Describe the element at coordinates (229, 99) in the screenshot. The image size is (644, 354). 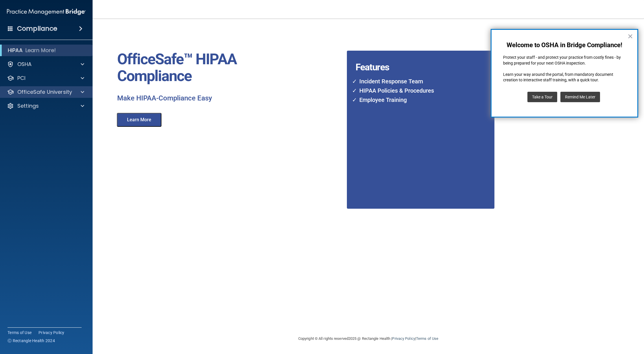
I see `p: Make HIPAA-Compliance Easy` at that location.